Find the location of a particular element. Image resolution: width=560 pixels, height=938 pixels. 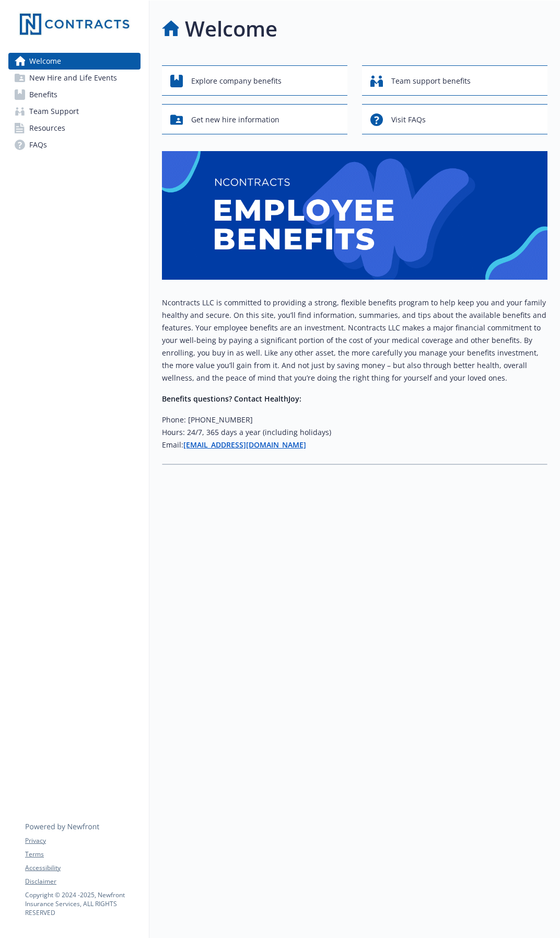

a: New Hire and Life Events is located at coordinates (74, 77).